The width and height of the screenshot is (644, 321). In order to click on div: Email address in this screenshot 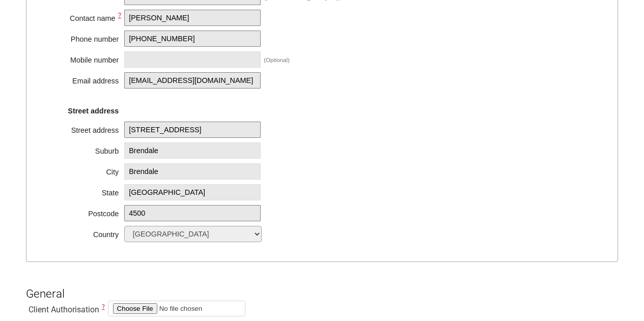, I will do `click(80, 79)`.